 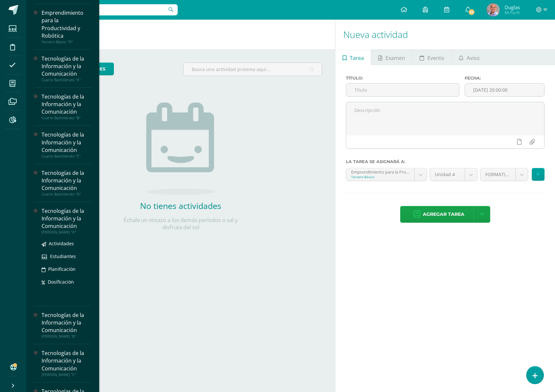 I want to click on div: Cuarto Bachillerato "C", so click(x=66, y=156).